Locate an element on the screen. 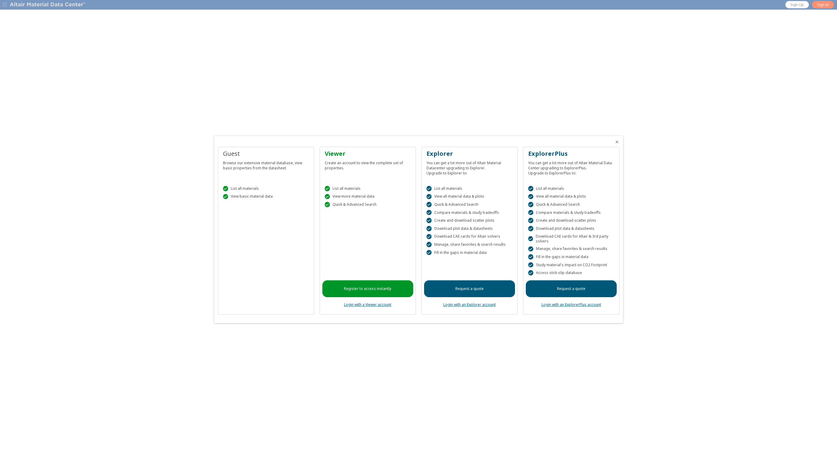 Image resolution: width=837 pixels, height=459 pixels. a: Login with an Explorer account is located at coordinates (470, 305).